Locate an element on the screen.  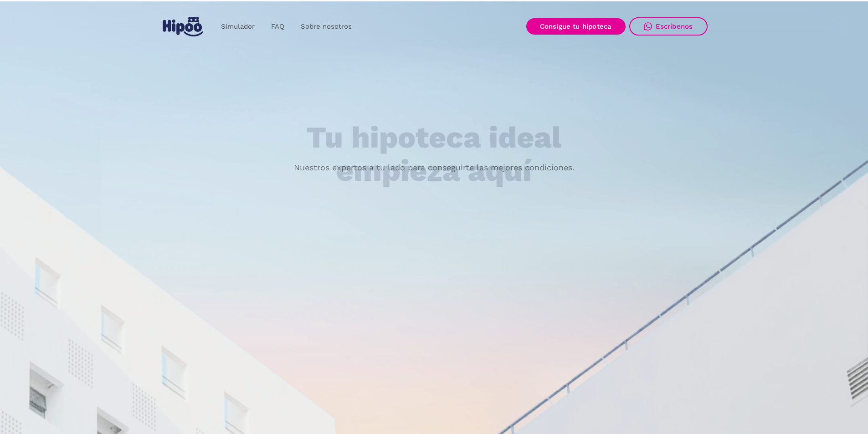
a: home is located at coordinates (183, 26).